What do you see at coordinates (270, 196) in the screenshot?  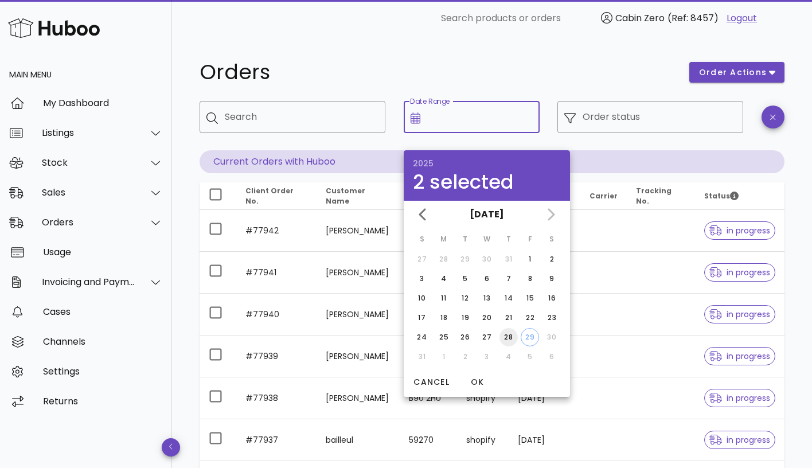 I see `span: Client Order No.` at bounding box center [270, 196].